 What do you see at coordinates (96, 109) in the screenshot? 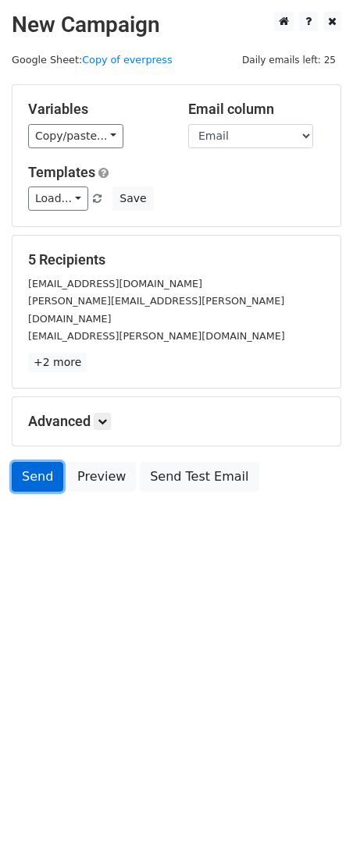
I see `h5: Variables` at bounding box center [96, 109].